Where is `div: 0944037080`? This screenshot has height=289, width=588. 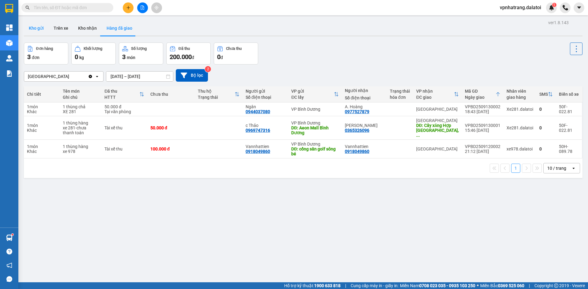
div: 0944037080 is located at coordinates (258, 112).